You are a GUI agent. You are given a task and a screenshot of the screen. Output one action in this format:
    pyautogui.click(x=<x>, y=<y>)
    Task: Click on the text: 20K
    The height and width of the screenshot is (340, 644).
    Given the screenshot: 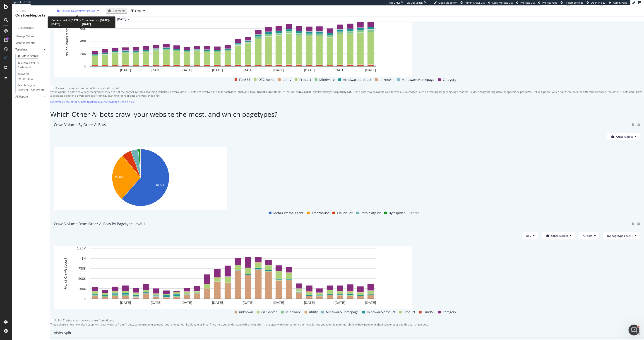 What is the action you would take?
    pyautogui.click(x=83, y=53)
    